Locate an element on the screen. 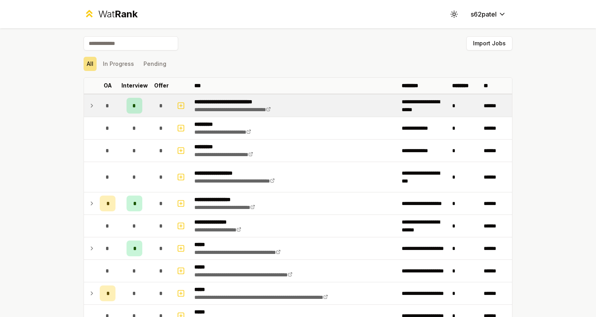 The width and height of the screenshot is (596, 317). button: All is located at coordinates (90, 64).